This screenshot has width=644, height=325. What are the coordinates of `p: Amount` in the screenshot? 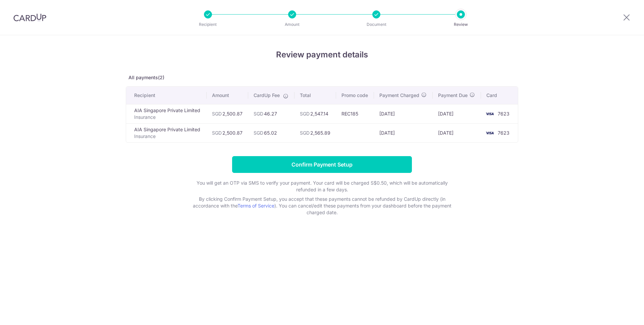 It's located at (292, 25).